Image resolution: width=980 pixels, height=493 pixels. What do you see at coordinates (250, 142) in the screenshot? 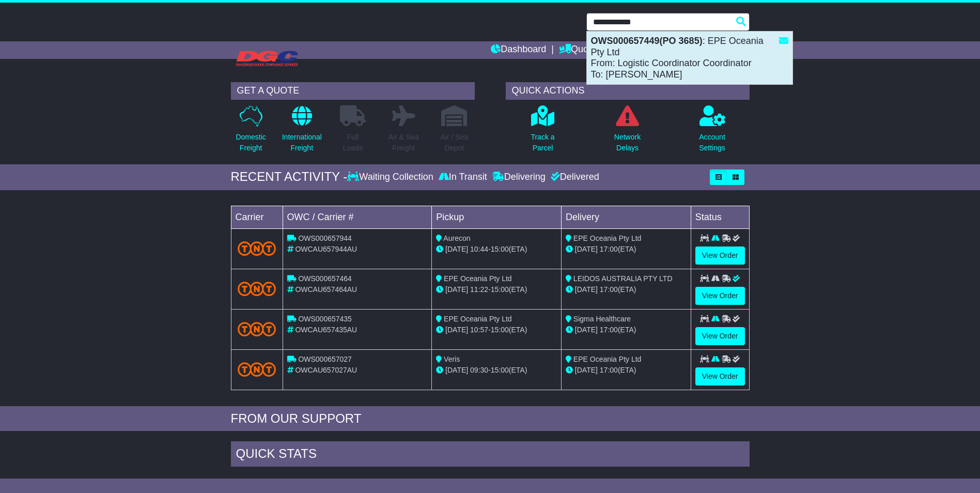
I see `p: Domestic Freight` at bounding box center [250, 142].